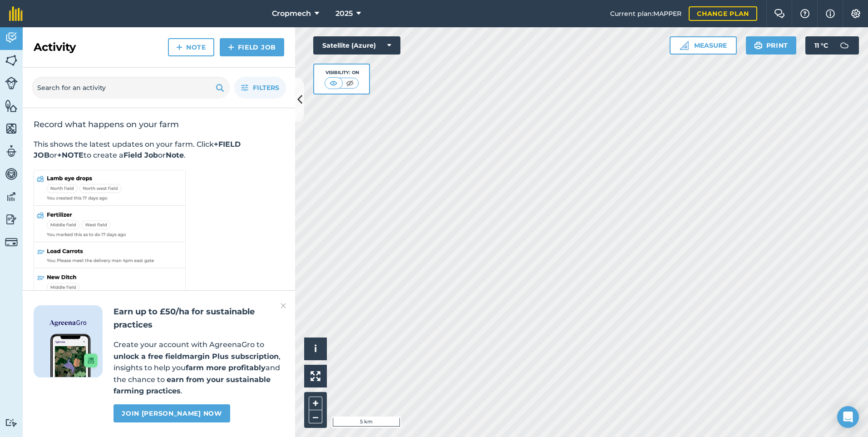  I want to click on strong: Field Job, so click(141, 155).